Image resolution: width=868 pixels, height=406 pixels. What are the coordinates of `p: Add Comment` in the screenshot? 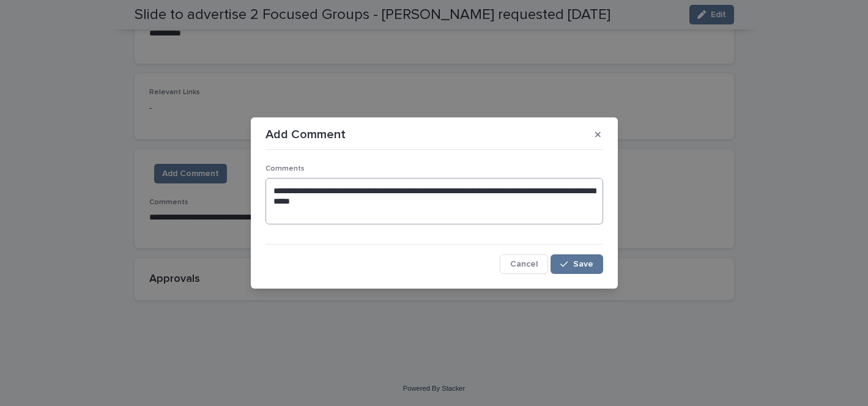 It's located at (305, 134).